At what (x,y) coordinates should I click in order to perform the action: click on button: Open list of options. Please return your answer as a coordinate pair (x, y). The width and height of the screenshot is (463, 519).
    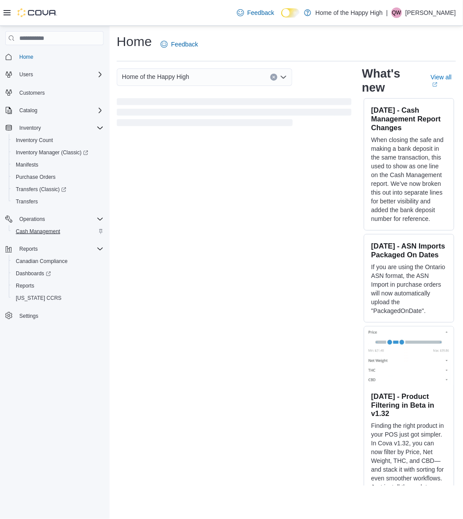
    Looking at the image, I should click on (283, 77).